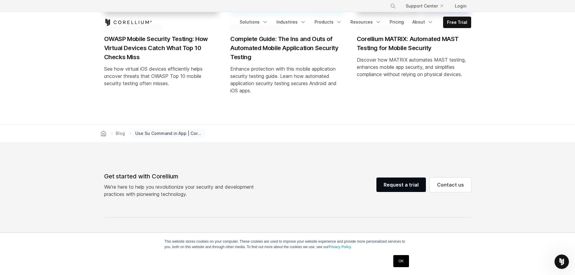 This screenshot has width=575, height=275. I want to click on a: About, so click(423, 22).